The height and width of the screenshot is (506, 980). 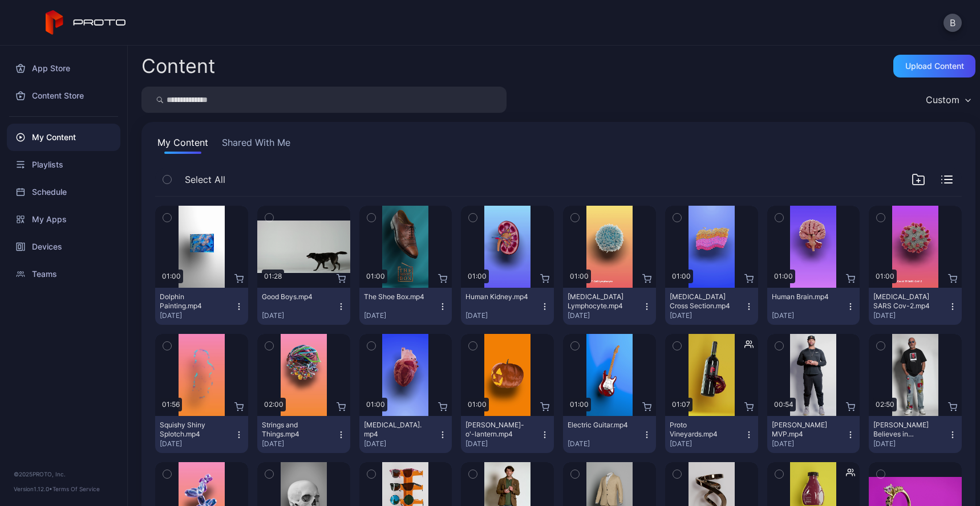 I want to click on div: Human Brain.mp4, so click(x=803, y=297).